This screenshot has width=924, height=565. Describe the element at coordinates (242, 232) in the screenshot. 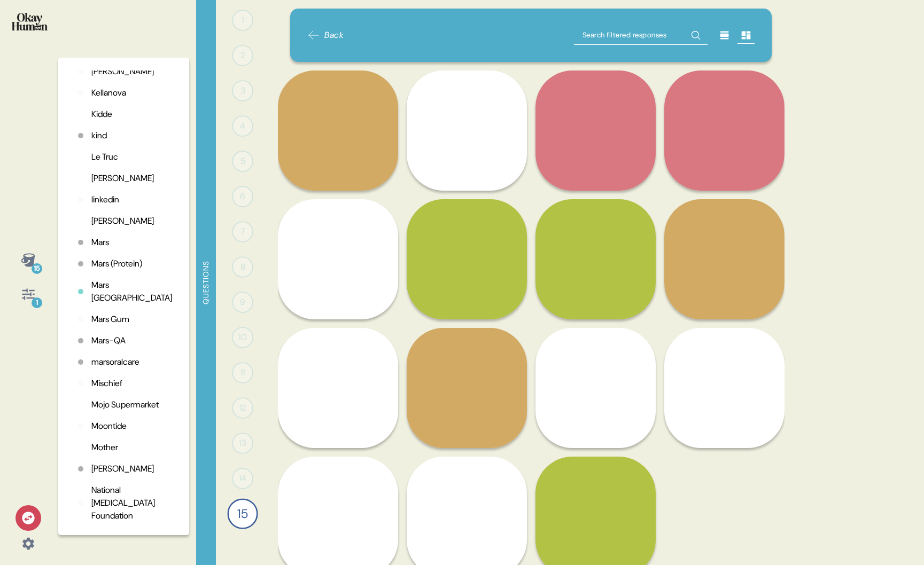

I see `div: 7` at that location.